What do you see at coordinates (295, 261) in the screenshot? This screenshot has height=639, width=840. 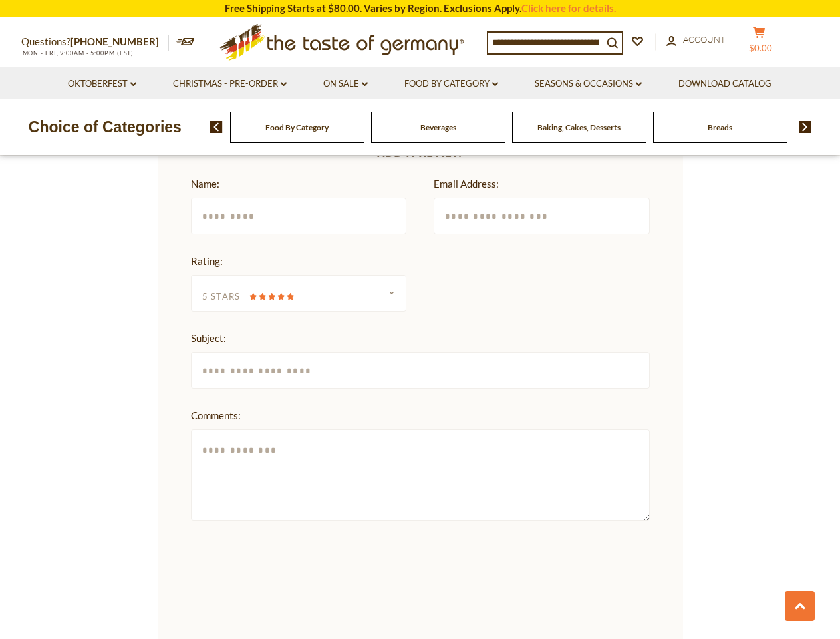 I see `div: Rating:` at bounding box center [295, 261].